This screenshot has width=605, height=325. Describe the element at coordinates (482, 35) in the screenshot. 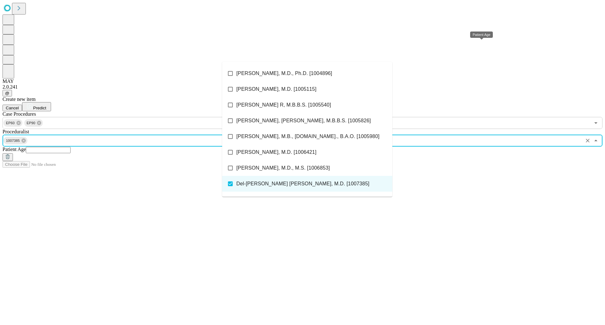

I see `div: Patient Age` at that location.